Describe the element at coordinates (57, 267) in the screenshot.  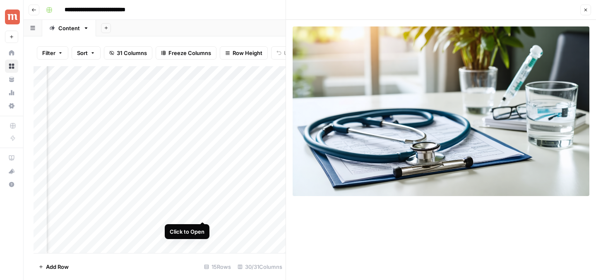
I see `span: Add Row` at that location.